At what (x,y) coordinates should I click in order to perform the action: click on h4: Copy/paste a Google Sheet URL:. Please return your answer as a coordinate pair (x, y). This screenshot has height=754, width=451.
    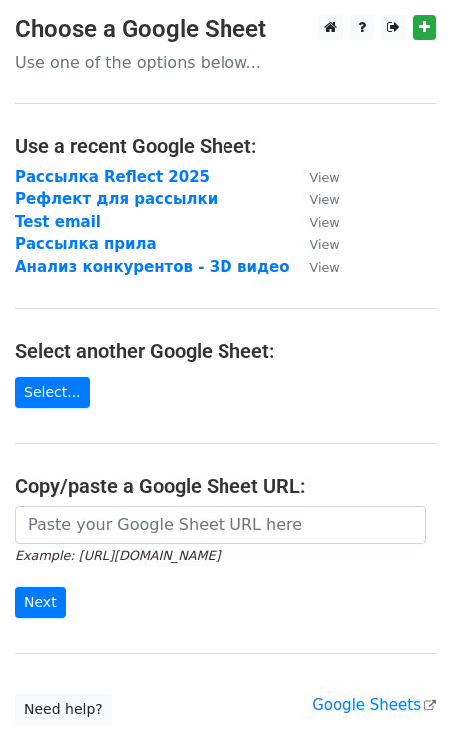
    Looking at the image, I should click on (226, 486).